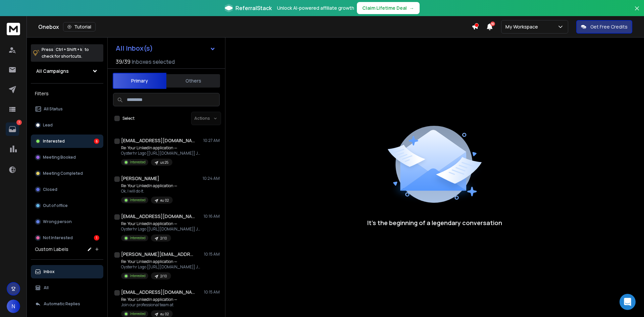 This screenshot has width=644, height=317. I want to click on button: N, so click(14, 306).